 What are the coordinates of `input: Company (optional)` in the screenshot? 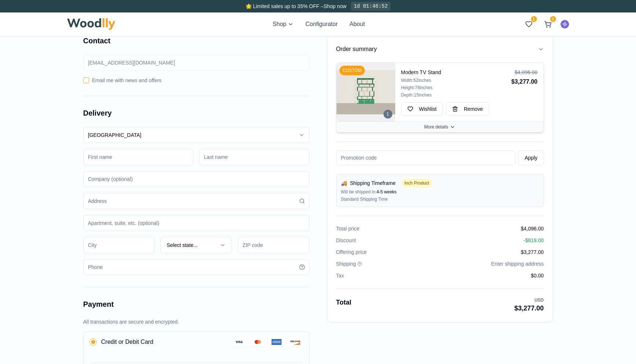 It's located at (196, 179).